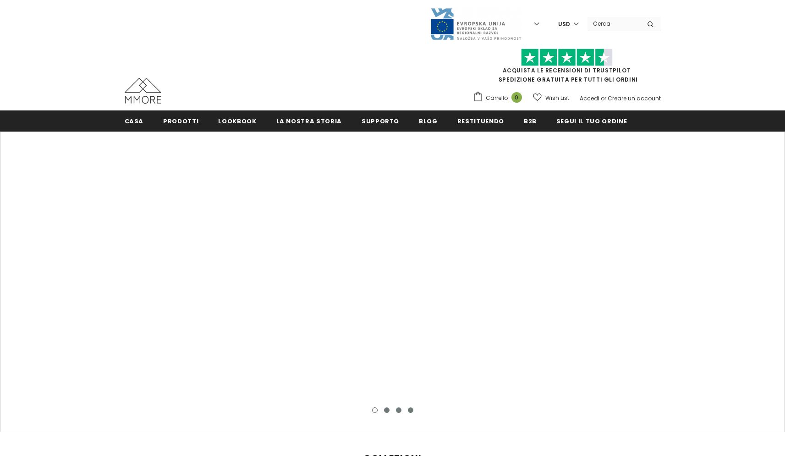 The width and height of the screenshot is (785, 456). Describe the element at coordinates (428, 120) in the screenshot. I see `a: Blog` at that location.